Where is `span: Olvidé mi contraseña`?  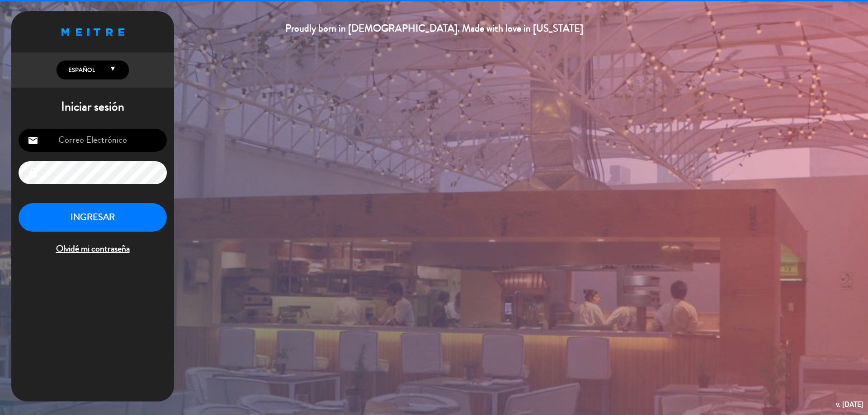
span: Olvidé mi contraseña is located at coordinates (93, 249).